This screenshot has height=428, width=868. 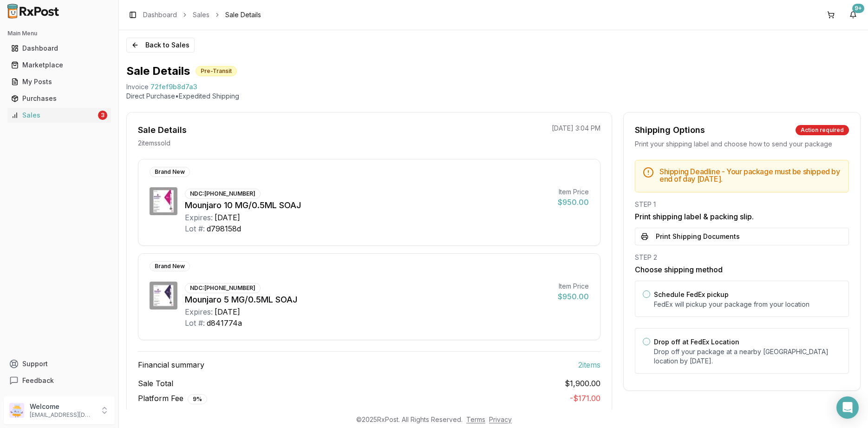 What do you see at coordinates (137, 87) in the screenshot?
I see `div: Invoice` at bounding box center [137, 87].